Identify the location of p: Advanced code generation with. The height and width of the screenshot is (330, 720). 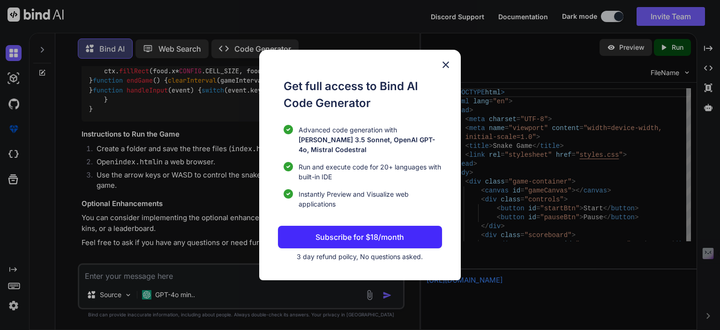
(370, 139).